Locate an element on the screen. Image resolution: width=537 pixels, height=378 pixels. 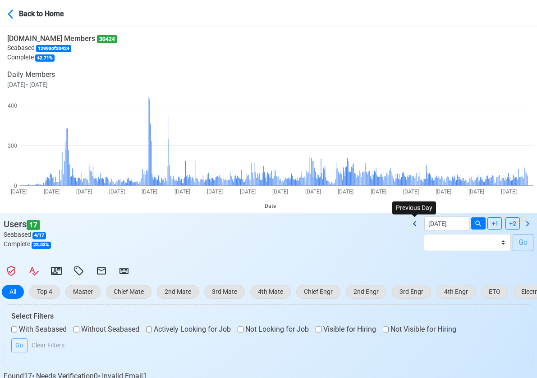
button: 2nd Mate is located at coordinates (178, 292).